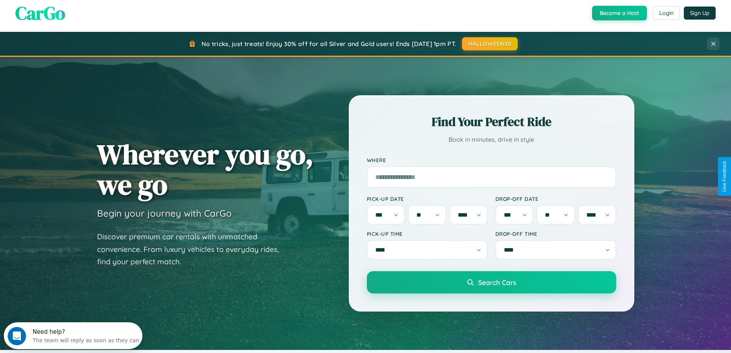  I want to click on label: Drop-off Time, so click(556, 233).